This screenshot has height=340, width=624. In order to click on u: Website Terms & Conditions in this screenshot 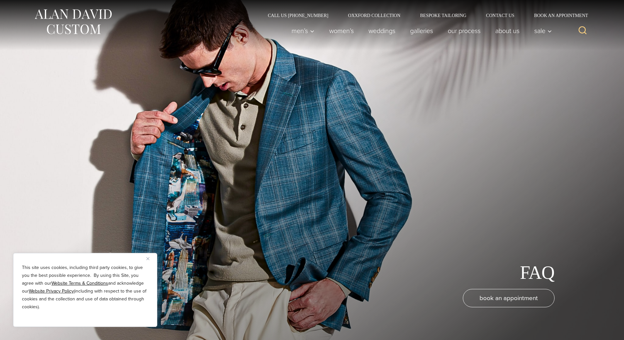, I will do `click(80, 283)`.